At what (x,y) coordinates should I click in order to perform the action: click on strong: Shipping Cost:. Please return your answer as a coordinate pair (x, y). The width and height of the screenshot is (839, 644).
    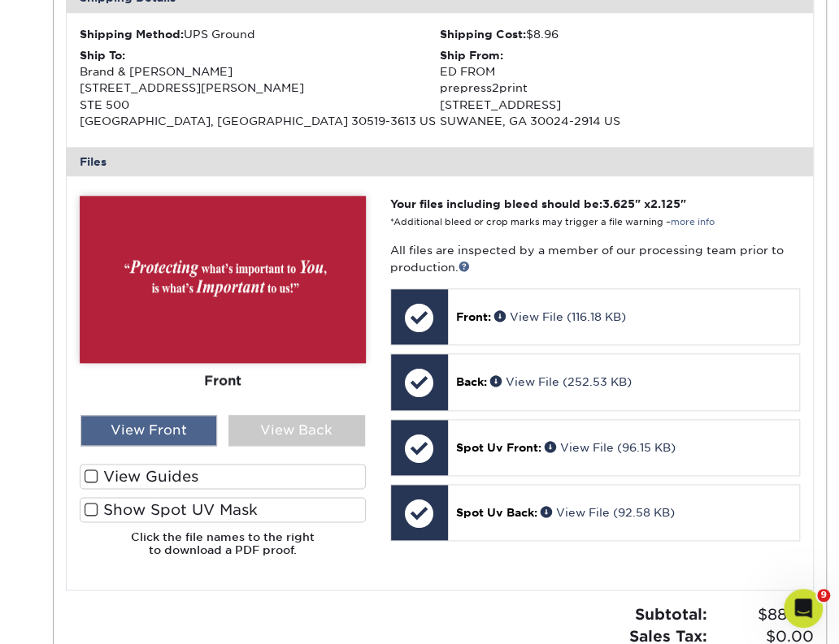
    Looking at the image, I should click on (483, 34).